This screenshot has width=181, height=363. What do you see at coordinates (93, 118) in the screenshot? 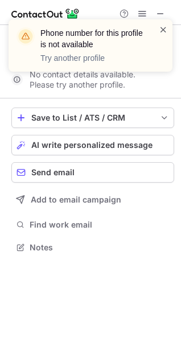
I see `button: save-profile-one-click` at bounding box center [93, 118].